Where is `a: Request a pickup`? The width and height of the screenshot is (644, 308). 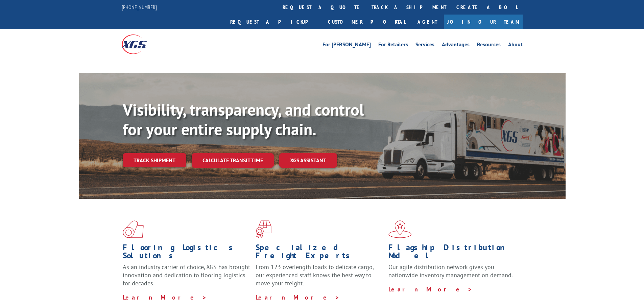
a: Request a pickup is located at coordinates (274, 22).